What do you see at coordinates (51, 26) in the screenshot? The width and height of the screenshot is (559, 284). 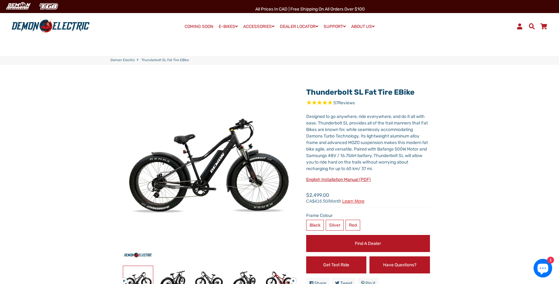 I see `img: Demon Electric logo` at bounding box center [51, 26].